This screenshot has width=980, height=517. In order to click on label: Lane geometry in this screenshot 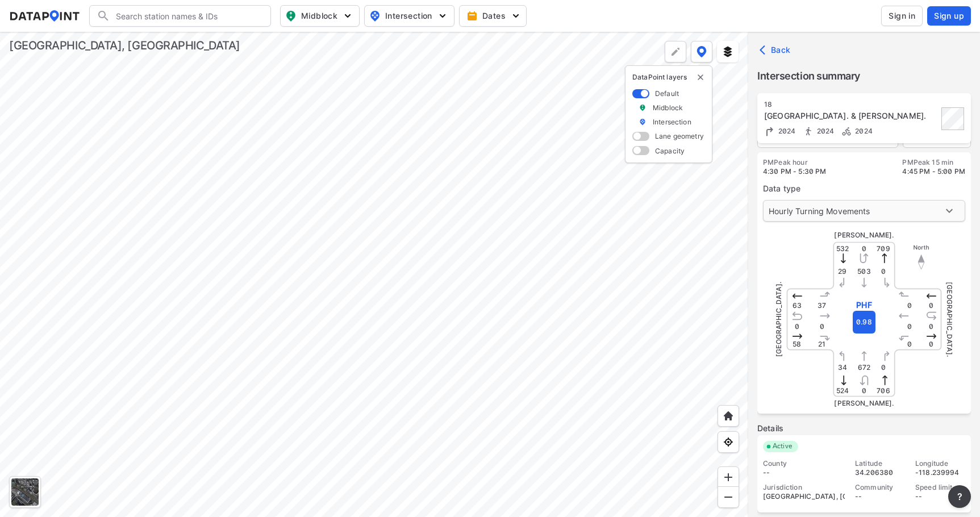, I will do `click(680, 136)`.